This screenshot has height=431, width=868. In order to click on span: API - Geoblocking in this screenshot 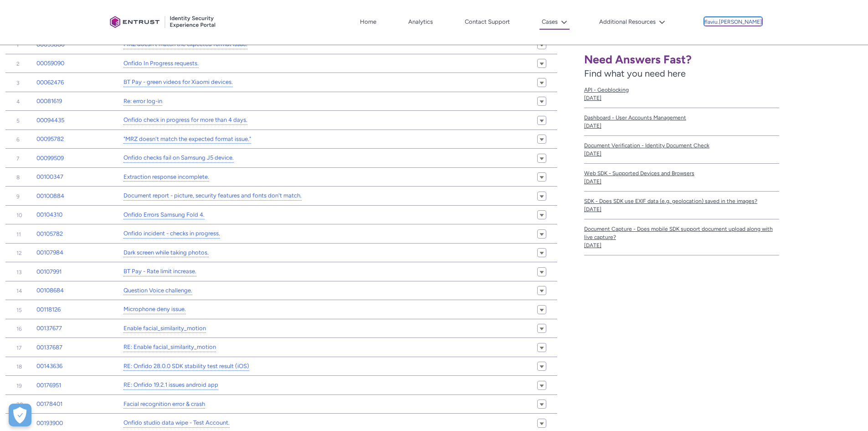, I will do `click(682, 89)`.